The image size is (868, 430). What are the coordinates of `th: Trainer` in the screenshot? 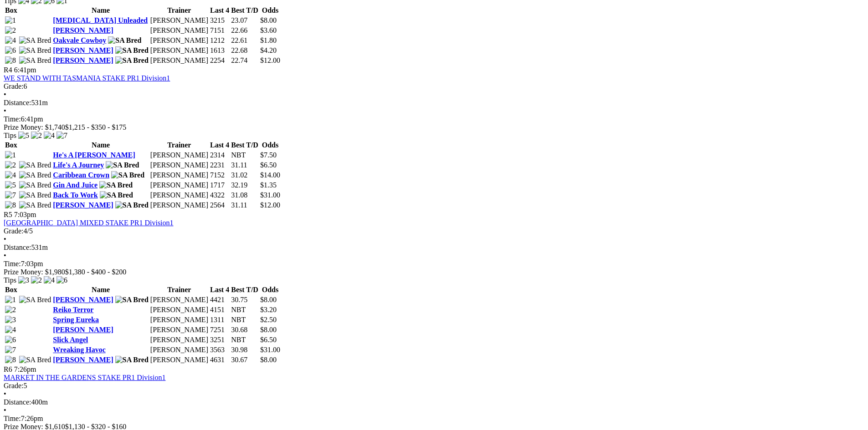 It's located at (179, 145).